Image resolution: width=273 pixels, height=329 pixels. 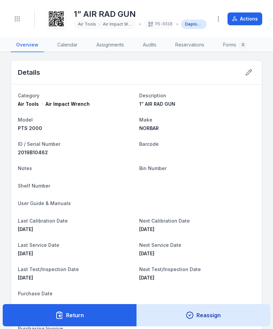 What do you see at coordinates (48, 269) in the screenshot?
I see `span: Last Test/Inspection Date` at bounding box center [48, 269].